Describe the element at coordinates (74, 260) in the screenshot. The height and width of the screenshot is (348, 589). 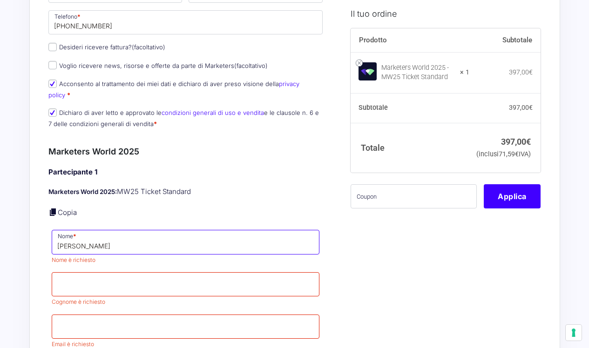
I see `span: Nome è richiesto` at that location.